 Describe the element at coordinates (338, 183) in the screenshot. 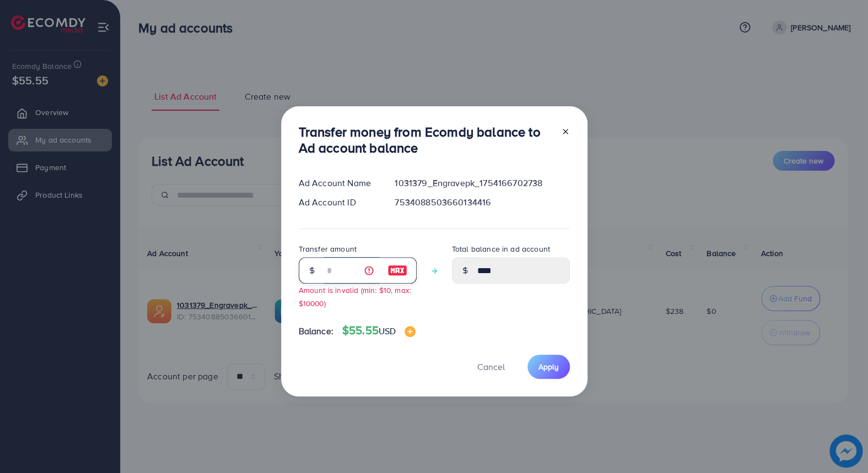

I see `div: Ad Account Name` at that location.